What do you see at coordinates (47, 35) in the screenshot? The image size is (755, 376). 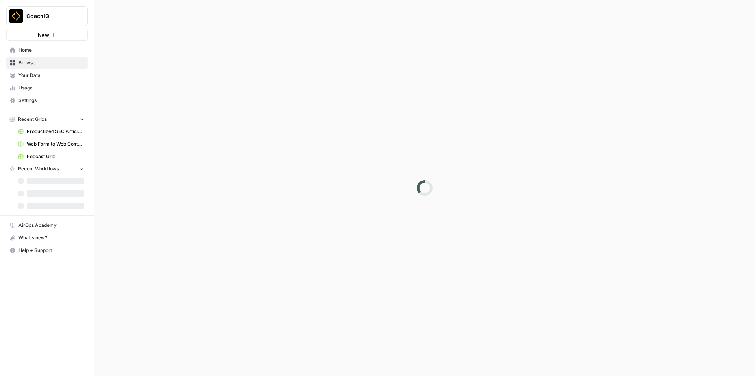 I see `button: New` at bounding box center [47, 35].